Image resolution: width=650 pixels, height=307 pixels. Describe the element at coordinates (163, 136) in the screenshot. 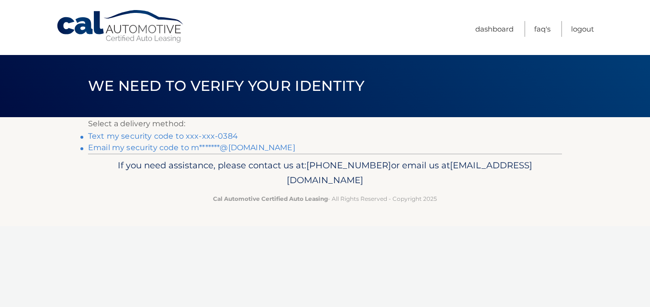

I see `a: Text my security code to xxx-xxx-0384` at that location.